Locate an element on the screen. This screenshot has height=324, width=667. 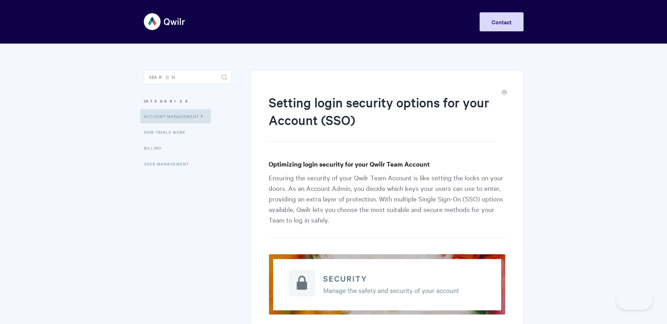
h3: Optimizing login security for your Qwilr Team Account is located at coordinates (387, 164).